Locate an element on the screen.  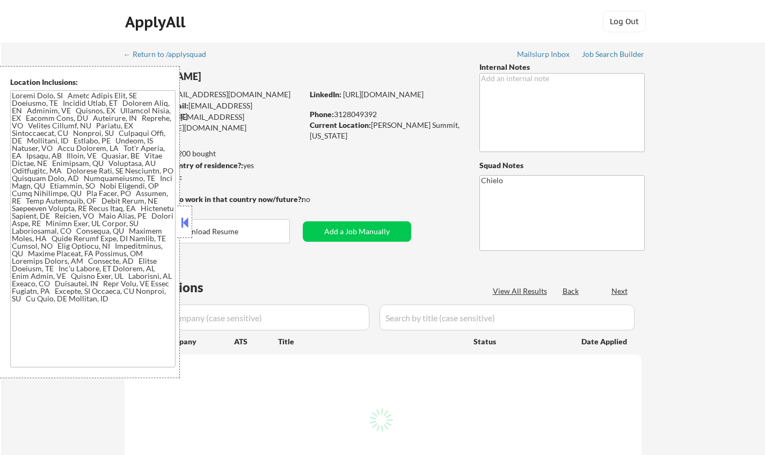
div: ATS is located at coordinates (256, 341).